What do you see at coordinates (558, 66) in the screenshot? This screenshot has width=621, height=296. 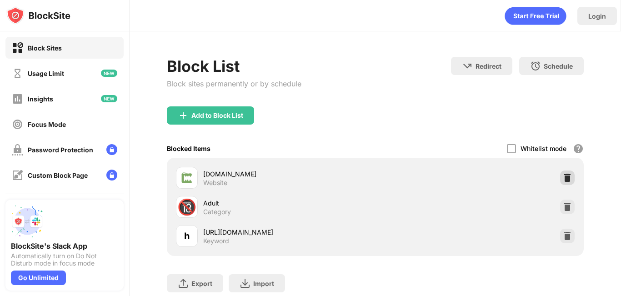 I see `div: Schedule` at bounding box center [558, 66].